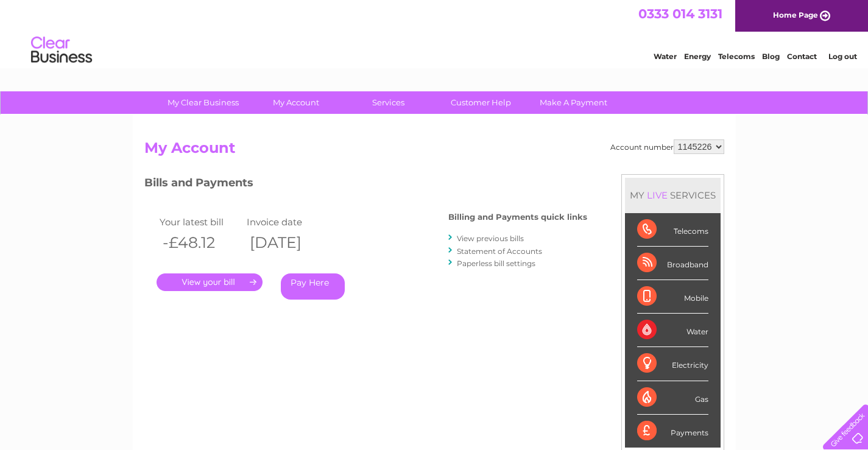 The height and width of the screenshot is (450, 868). Describe the element at coordinates (770, 56) in the screenshot. I see `a: Blog` at that location.